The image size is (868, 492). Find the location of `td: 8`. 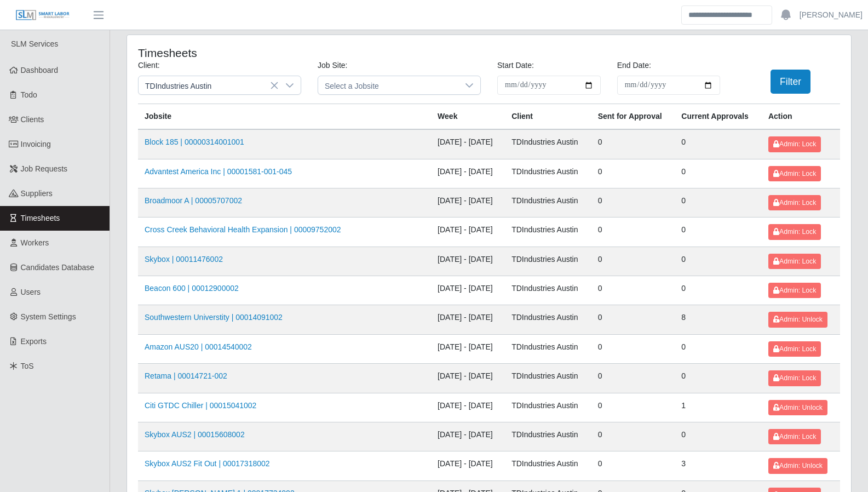

td: 8 is located at coordinates (718, 320).